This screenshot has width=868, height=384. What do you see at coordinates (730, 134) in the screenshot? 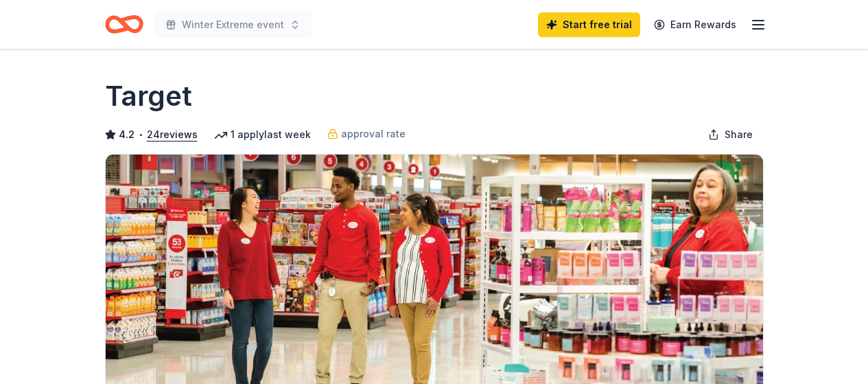
I see `button: Share` at bounding box center [730, 134].